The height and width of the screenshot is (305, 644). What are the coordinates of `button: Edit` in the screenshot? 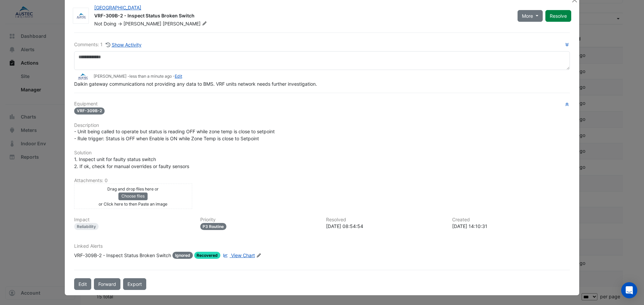 It's located at (82, 284).